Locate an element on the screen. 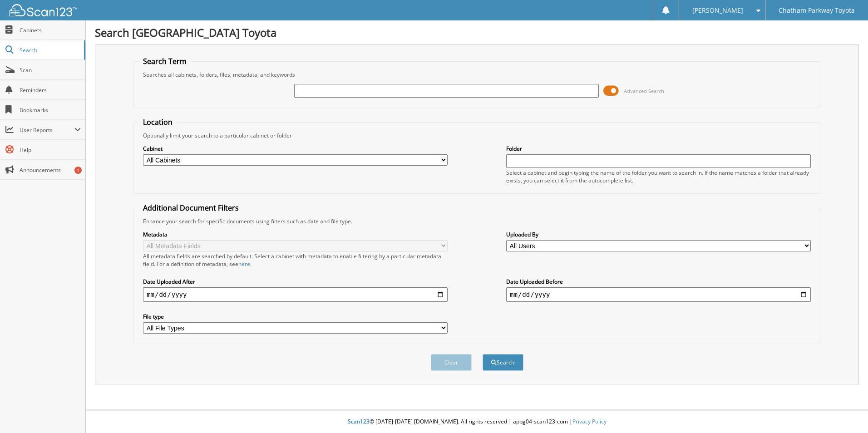 The height and width of the screenshot is (433, 868). div: Searches all cabinets, folders, files, metadata, and keywords is located at coordinates (477, 74).